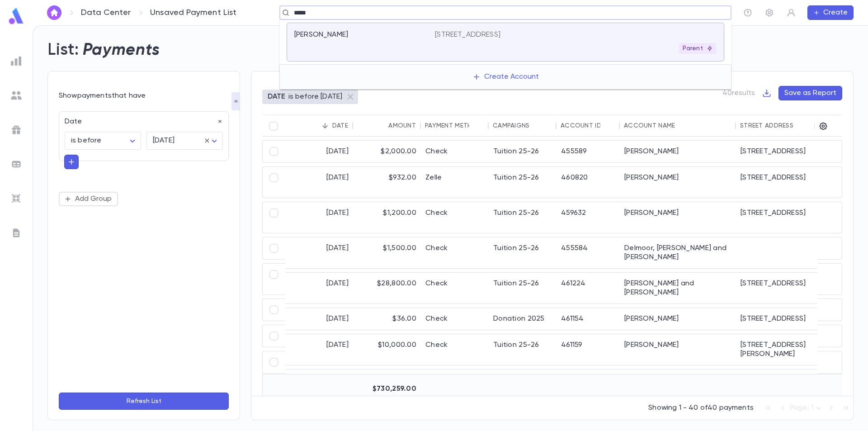 The height and width of the screenshot is (431, 868). Describe the element at coordinates (16, 164) in the screenshot. I see `img: batches_grey.339ca447c9d9533ef1741baa751efc33.svg` at that location.